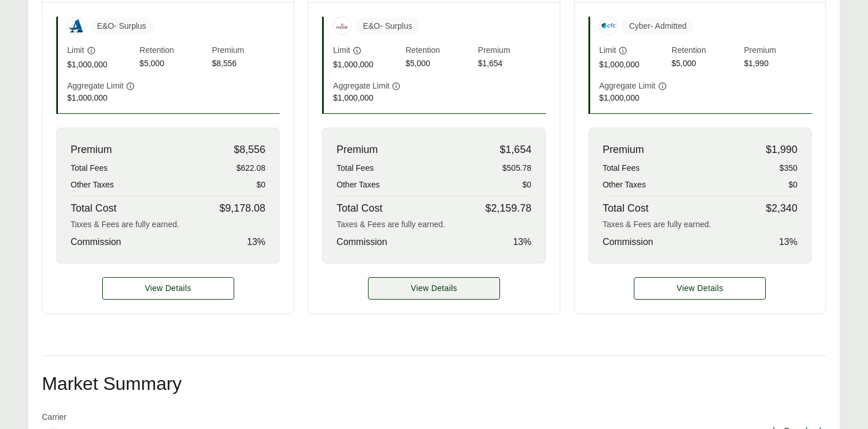 This screenshot has width=868, height=429. Describe the element at coordinates (76, 26) in the screenshot. I see `img: Admiral` at that location.